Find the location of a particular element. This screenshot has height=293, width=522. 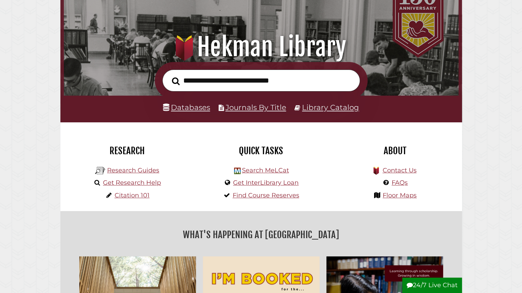

h2: Research is located at coordinates (127, 151).